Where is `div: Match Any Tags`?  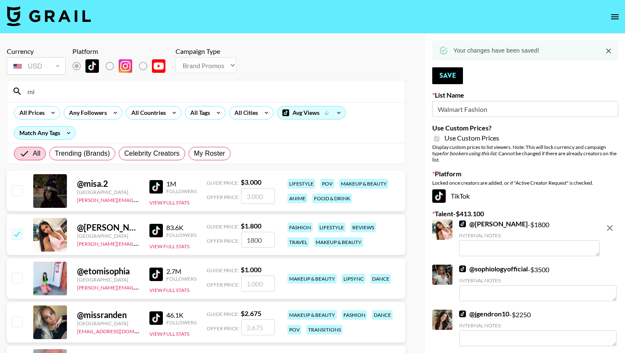
div: Match Any Tags is located at coordinates (45, 133).